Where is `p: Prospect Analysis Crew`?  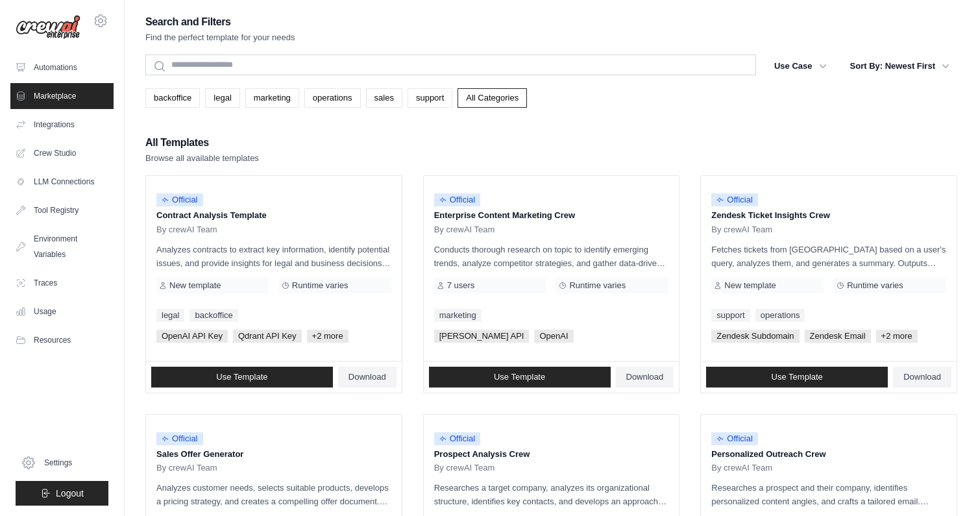 p: Prospect Analysis Crew is located at coordinates (552, 454).